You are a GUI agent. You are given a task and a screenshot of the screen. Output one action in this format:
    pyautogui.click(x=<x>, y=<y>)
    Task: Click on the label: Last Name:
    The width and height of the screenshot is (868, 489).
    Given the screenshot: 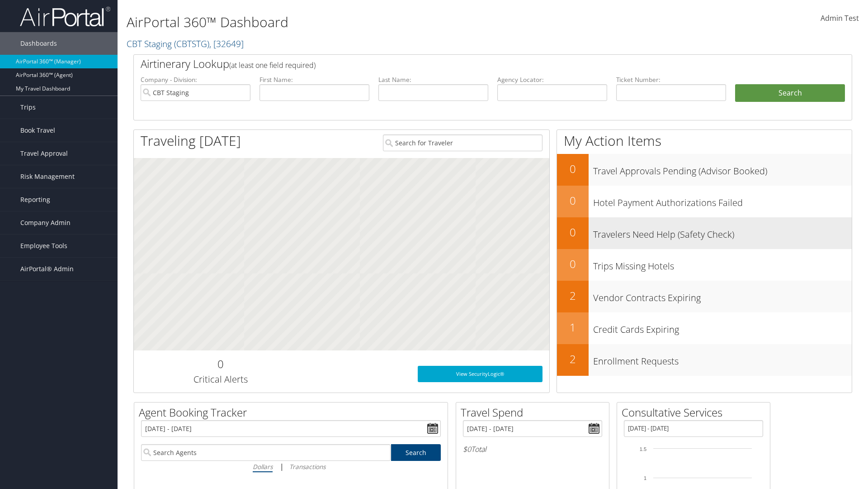 What is the action you would take?
    pyautogui.click(x=433, y=80)
    